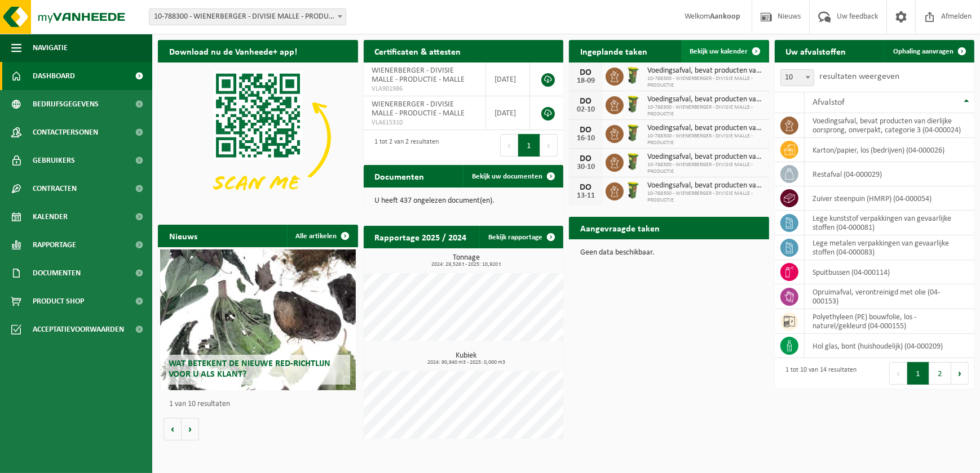 This screenshot has height=473, width=980. I want to click on h2: Aangevraagde taken, so click(620, 227).